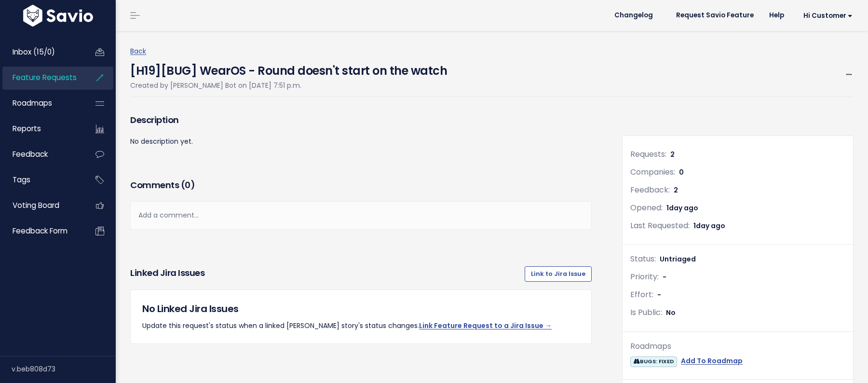 This screenshot has height=383, width=868. I want to click on a: Feedback, so click(41, 155).